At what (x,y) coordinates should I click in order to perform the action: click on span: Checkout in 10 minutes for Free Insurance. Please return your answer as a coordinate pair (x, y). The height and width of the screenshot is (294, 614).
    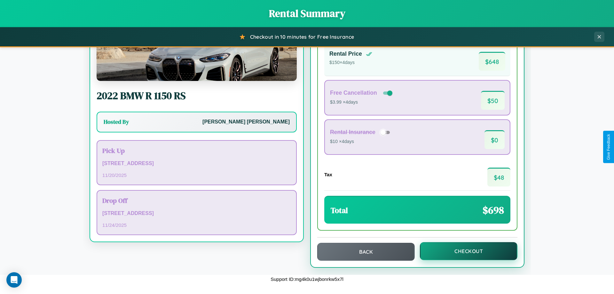
    Looking at the image, I should click on (302, 37).